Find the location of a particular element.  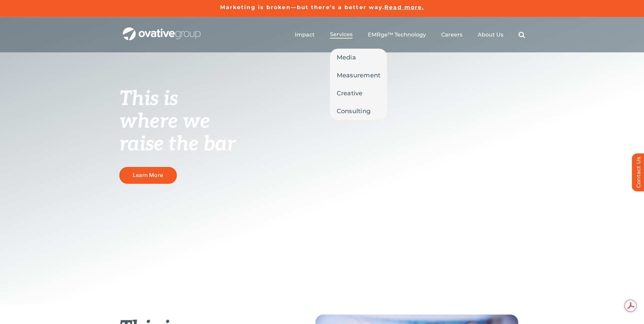

span: Learn More is located at coordinates (148, 175).